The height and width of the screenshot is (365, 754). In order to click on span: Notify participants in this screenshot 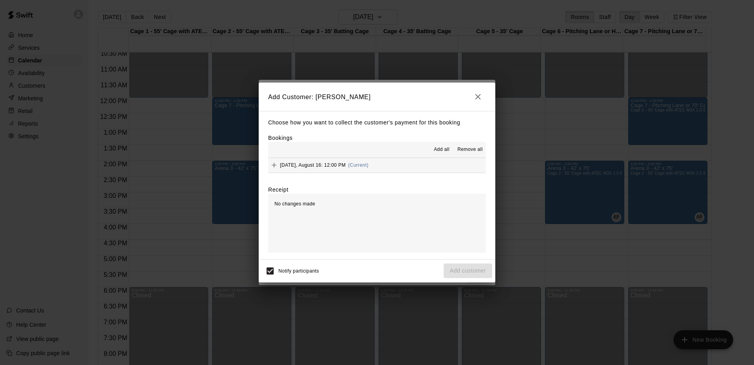, I will do `click(299, 271)`.